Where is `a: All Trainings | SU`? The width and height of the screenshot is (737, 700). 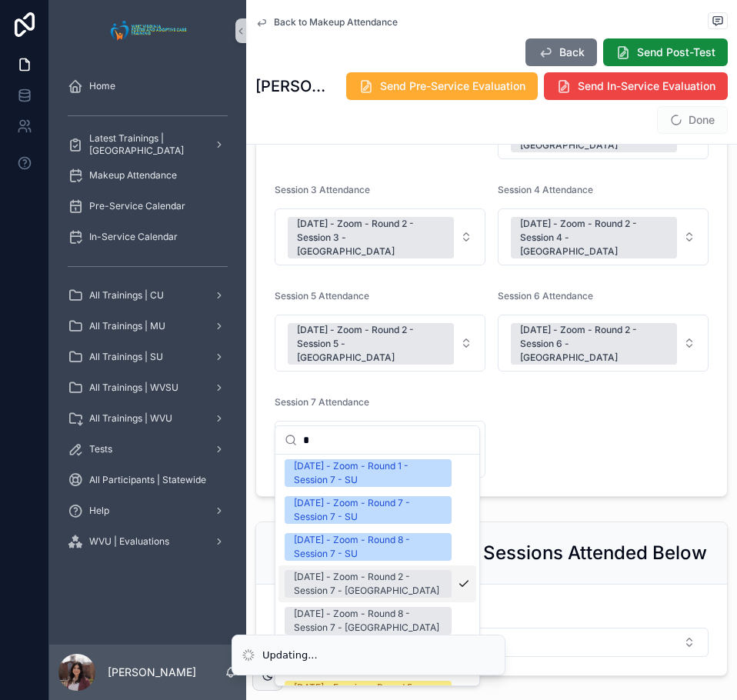 a: All Trainings | SU is located at coordinates (148, 357).